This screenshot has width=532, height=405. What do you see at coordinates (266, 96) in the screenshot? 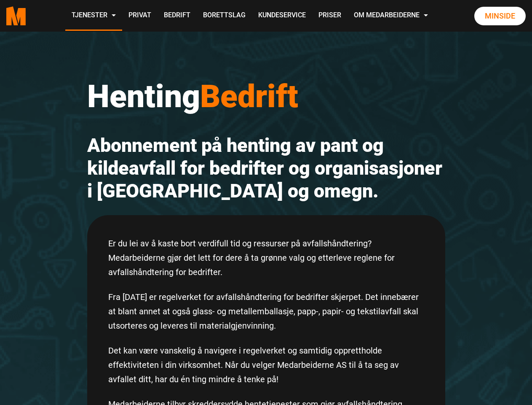
I see `h1: Henting` at bounding box center [266, 96].